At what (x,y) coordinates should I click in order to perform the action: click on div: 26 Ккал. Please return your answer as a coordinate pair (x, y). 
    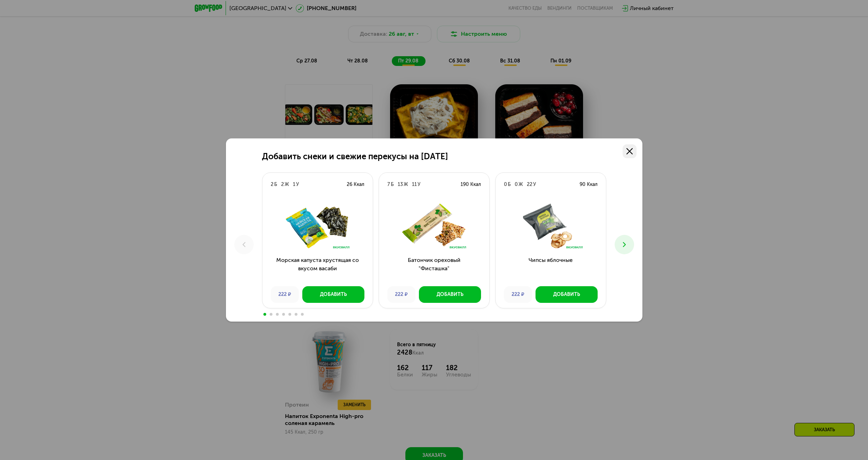
    Looking at the image, I should click on (356, 184).